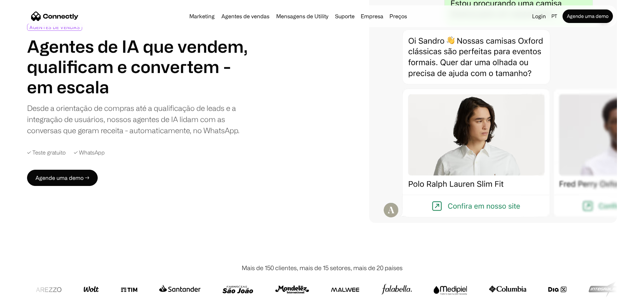 The image size is (644, 308). I want to click on a: Marketing, so click(202, 16).